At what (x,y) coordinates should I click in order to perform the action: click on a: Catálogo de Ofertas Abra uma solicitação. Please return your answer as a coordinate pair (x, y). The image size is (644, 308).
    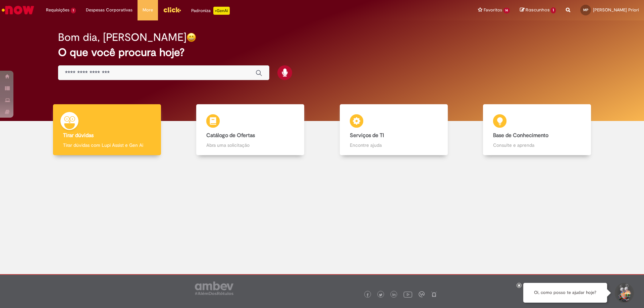
    Looking at the image, I should click on (251, 129).